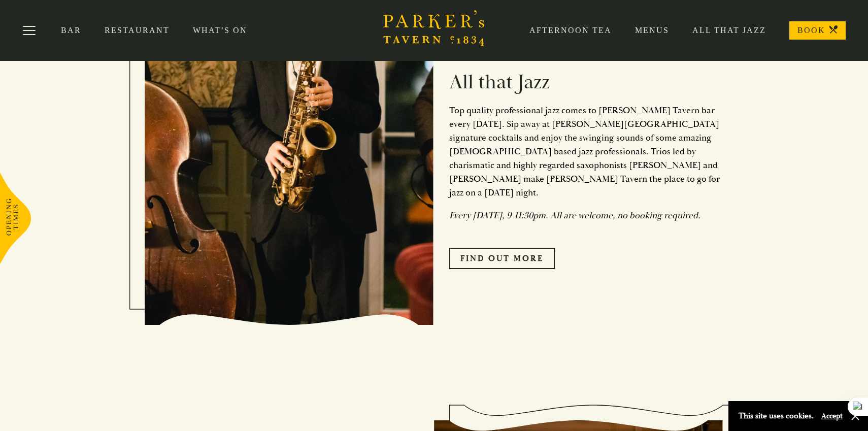 The width and height of the screenshot is (868, 431). Describe the element at coordinates (832, 416) in the screenshot. I see `button: Accept` at that location.